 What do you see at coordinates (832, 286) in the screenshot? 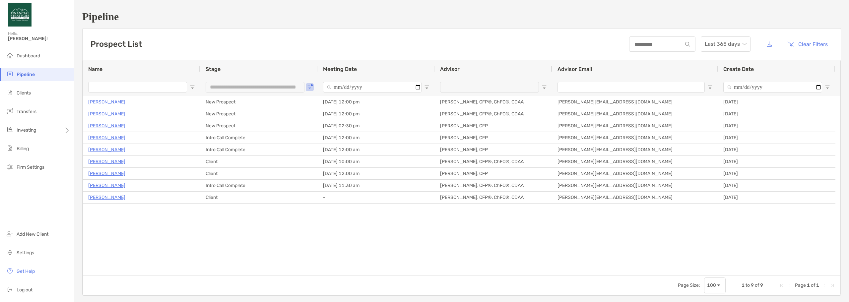
I see `div: Last Page` at bounding box center [832, 286].